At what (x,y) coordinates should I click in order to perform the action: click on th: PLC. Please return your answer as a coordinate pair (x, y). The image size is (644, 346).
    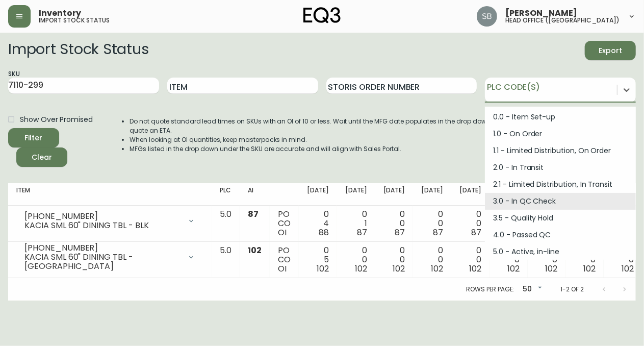
    Looking at the image, I should click on (225, 194).